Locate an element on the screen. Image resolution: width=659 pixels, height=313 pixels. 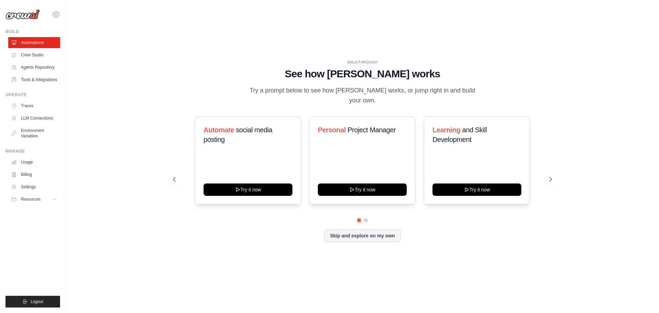
span: Logout is located at coordinates (37, 302).